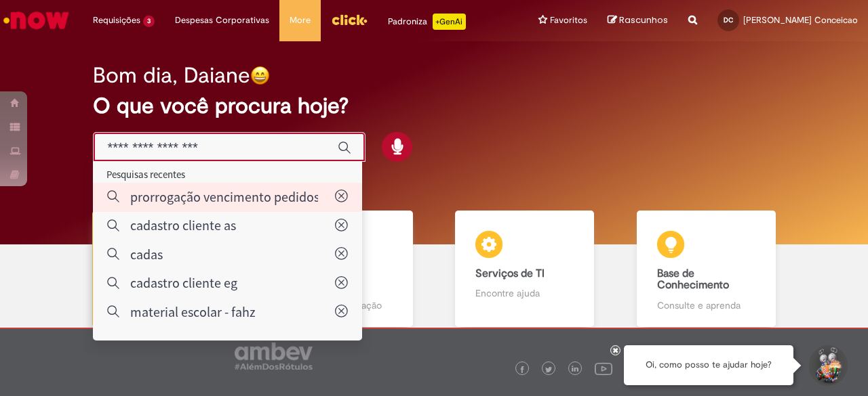  I want to click on img: happy-face.png, so click(259, 75).